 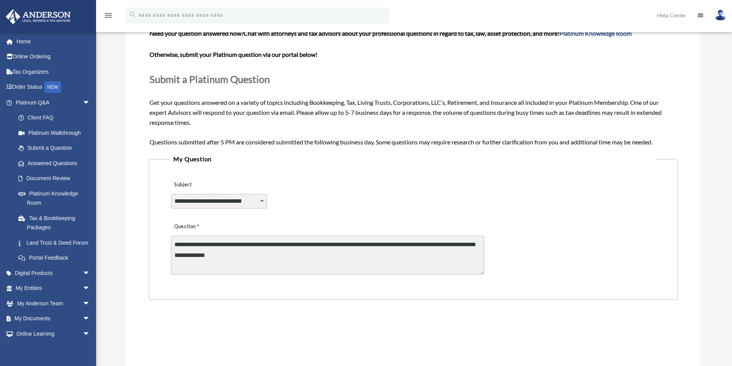 What do you see at coordinates (56, 118) in the screenshot?
I see `a: Client FAQ` at bounding box center [56, 118].